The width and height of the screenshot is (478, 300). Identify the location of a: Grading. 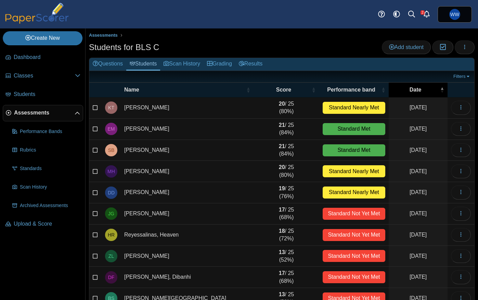
(219, 64).